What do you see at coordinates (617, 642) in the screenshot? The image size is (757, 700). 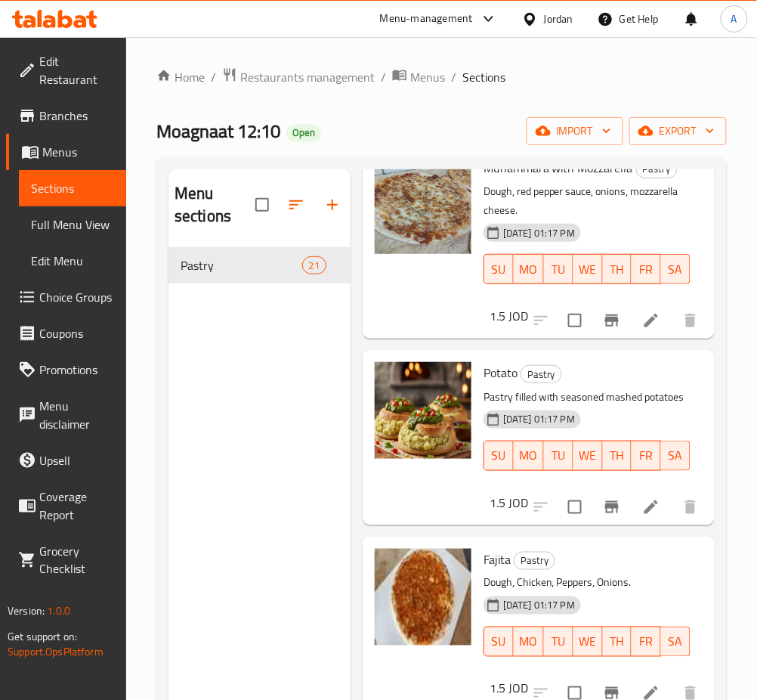 I see `button: TH` at bounding box center [617, 642].